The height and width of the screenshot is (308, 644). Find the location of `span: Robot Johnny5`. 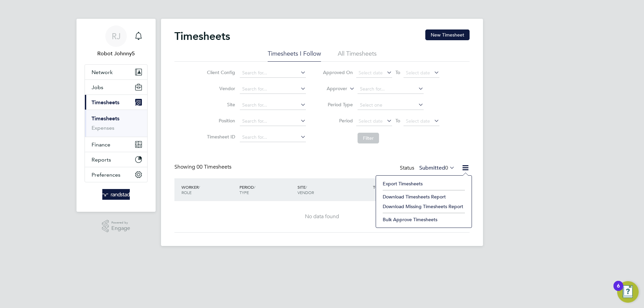

span: Robot Johnny5 is located at coordinates (116, 53).